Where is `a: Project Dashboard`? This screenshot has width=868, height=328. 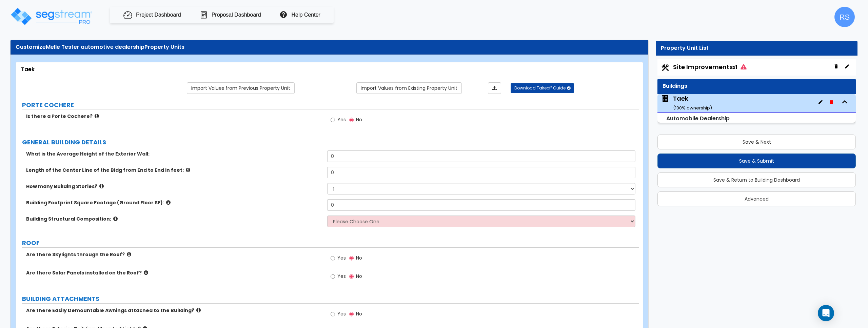
a: Project Dashboard is located at coordinates (159, 15).